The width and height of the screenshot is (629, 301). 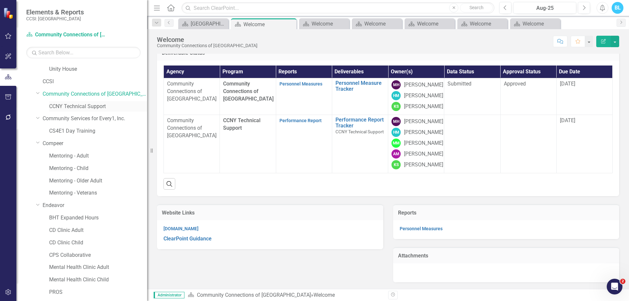 I want to click on h3: Deliverable Status, so click(x=388, y=53).